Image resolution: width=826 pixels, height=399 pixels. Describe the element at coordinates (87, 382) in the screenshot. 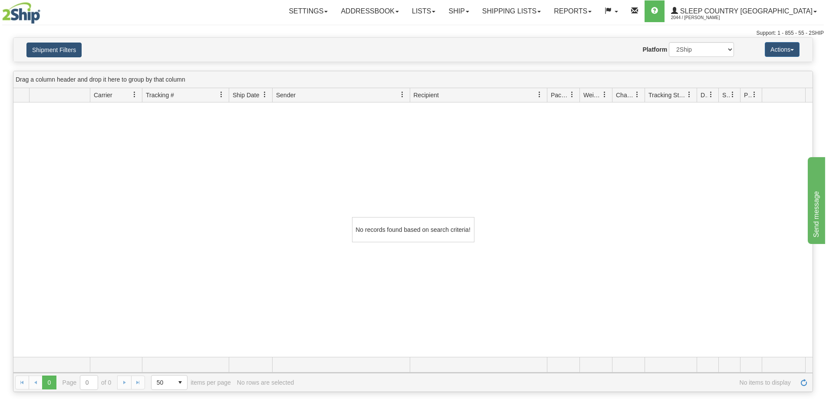

I see `span: Page of 0` at that location.